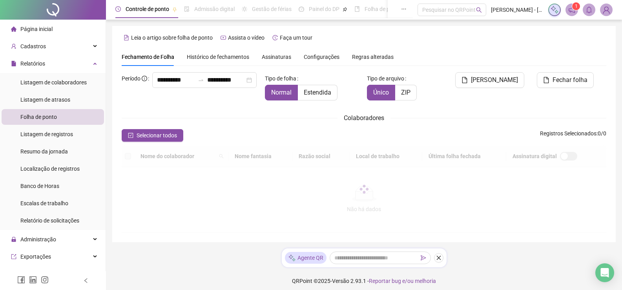  I want to click on span: close, so click(439, 258).